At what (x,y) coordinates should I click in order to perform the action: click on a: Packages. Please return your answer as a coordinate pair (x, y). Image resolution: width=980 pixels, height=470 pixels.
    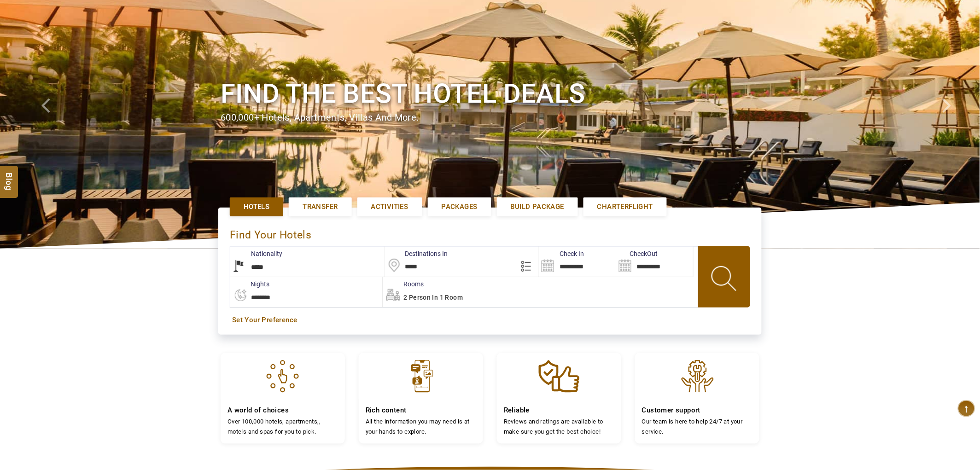
    Looking at the image, I should click on (460, 207).